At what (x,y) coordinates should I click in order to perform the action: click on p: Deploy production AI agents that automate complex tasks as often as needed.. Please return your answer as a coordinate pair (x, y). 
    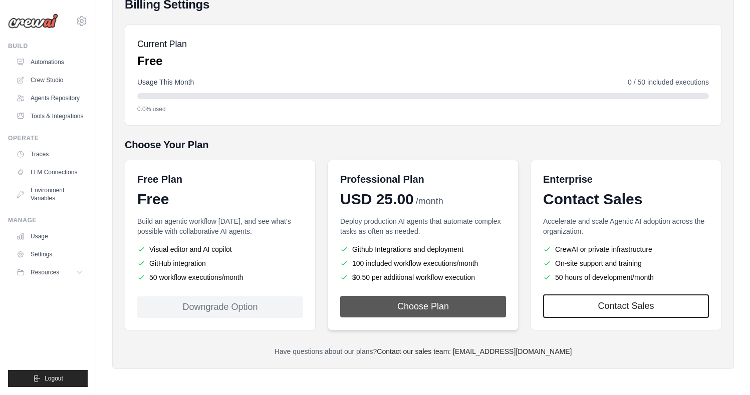
    Looking at the image, I should click on (423, 226).